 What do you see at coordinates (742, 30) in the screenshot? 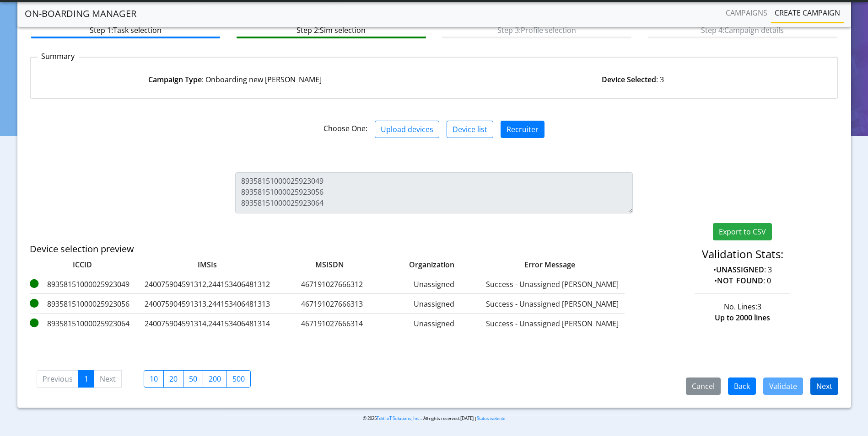
I see `btn: Step 4: Campaign details` at bounding box center [742, 30].